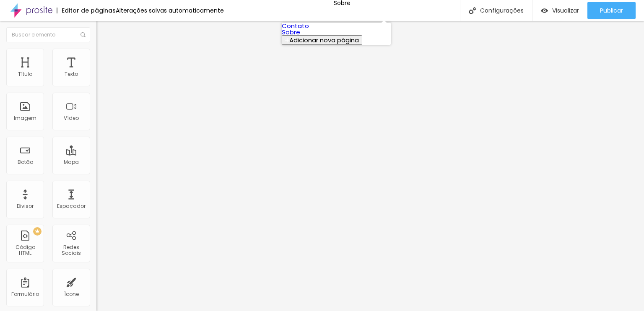 Image resolution: width=644 pixels, height=311 pixels. Describe the element at coordinates (324, 40) in the screenshot. I see `span: Adicionar nova página` at that location.